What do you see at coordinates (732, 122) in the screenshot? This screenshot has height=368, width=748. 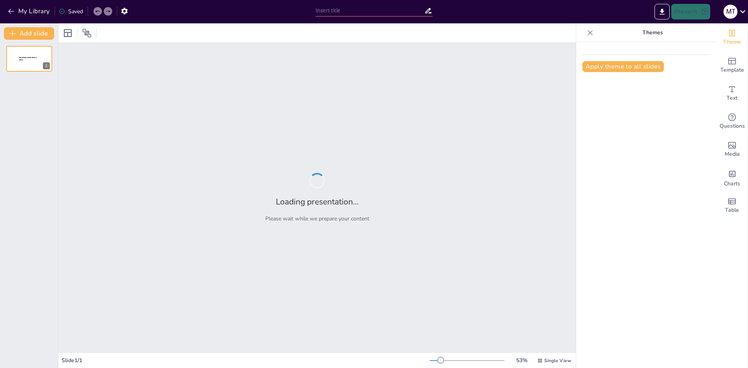 I see `div: Get real-time input from your audience` at bounding box center [732, 122].